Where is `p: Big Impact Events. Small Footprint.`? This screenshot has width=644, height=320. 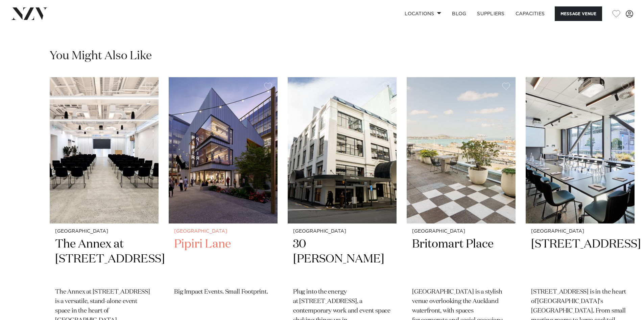 p: Big Impact Events. Small Footprint. is located at coordinates (223, 292).